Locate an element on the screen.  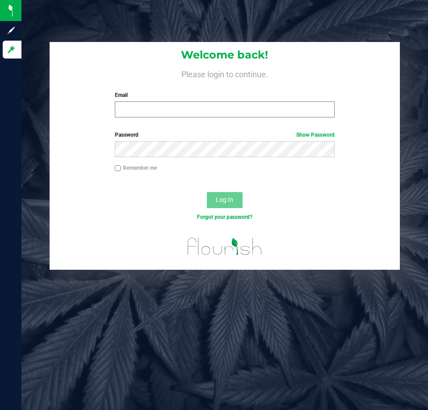
input: Remember me is located at coordinates (118, 168).